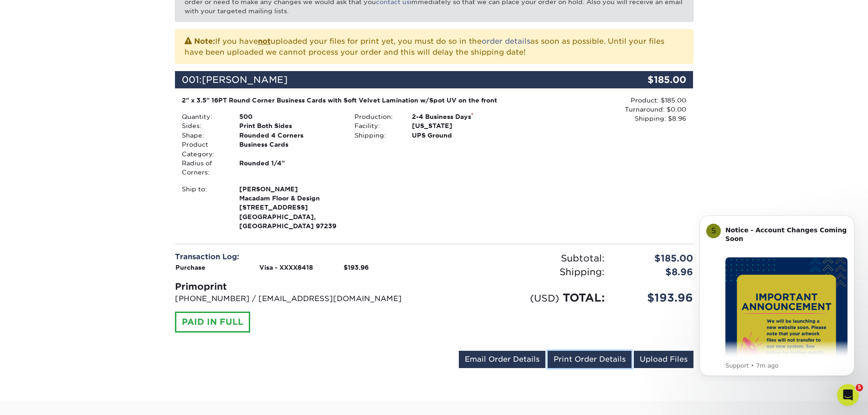 This screenshot has height=415, width=868. What do you see at coordinates (290, 126) in the screenshot?
I see `div: Print Both Sides` at bounding box center [290, 126].